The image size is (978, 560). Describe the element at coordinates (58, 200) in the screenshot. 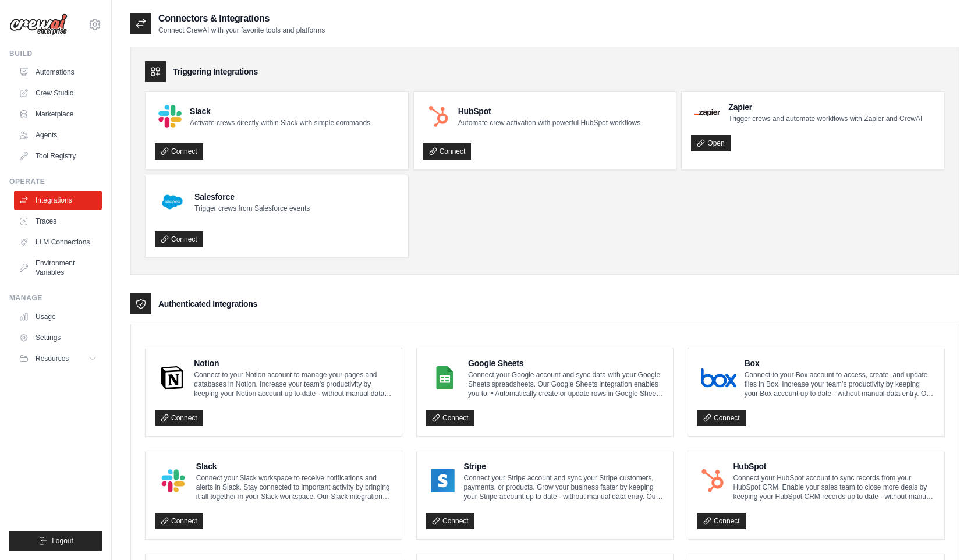

I see `a: Integrations` at that location.